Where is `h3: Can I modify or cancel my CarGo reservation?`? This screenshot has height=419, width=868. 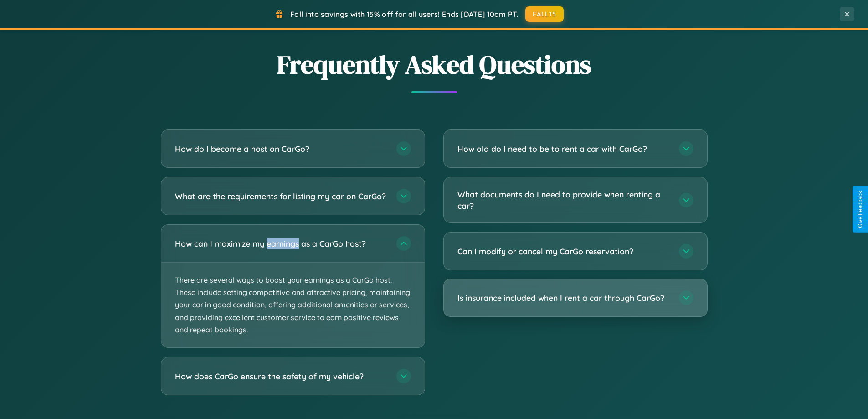 h3: Can I modify or cancel my CarGo reservation? is located at coordinates (564, 251).